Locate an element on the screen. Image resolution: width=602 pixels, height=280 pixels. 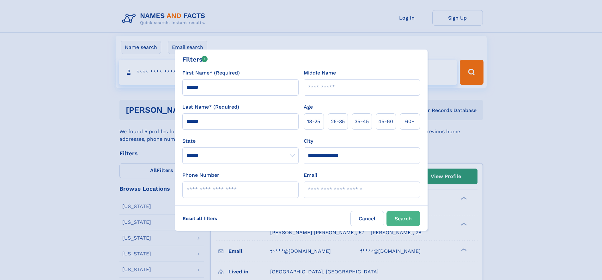
label: State is located at coordinates (241, 141).